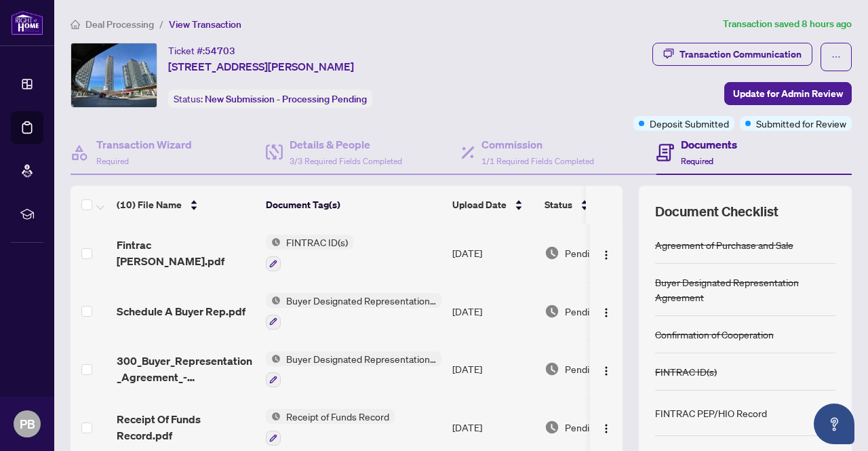 Image resolution: width=868 pixels, height=451 pixels. Describe the element at coordinates (537, 161) in the screenshot. I see `span: 1/1 Required Fields Completed` at that location.